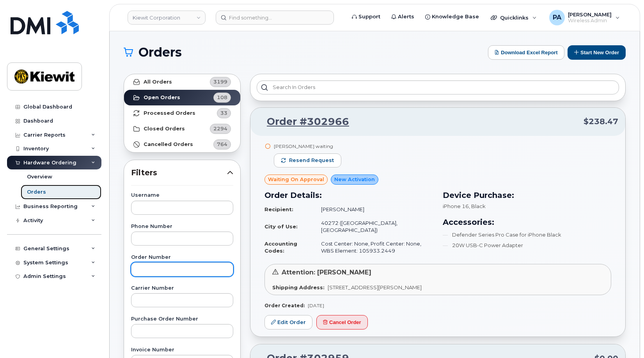  What do you see at coordinates (527, 222) in the screenshot?
I see `h3: Accessories:` at bounding box center [527, 222].